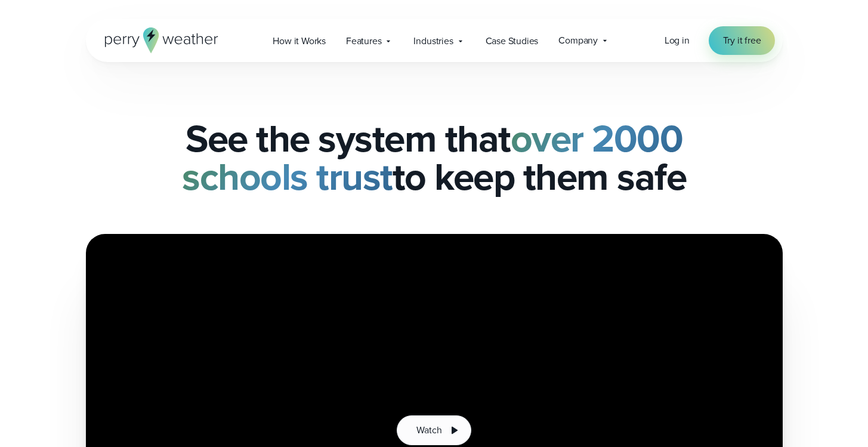  What do you see at coordinates (429, 430) in the screenshot?
I see `span: Watch` at bounding box center [429, 430].